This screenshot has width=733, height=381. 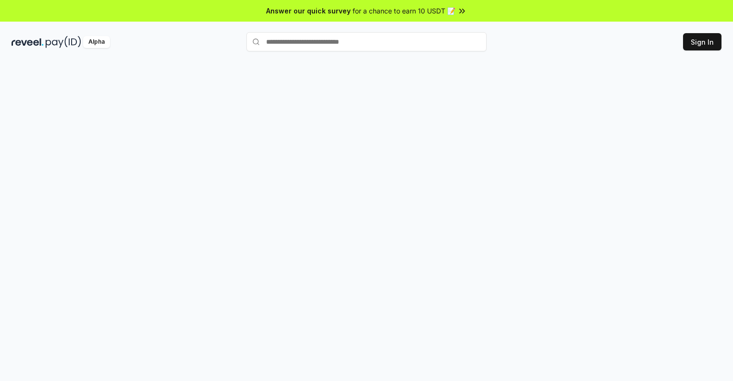 What do you see at coordinates (404, 11) in the screenshot?
I see `span: for a chance to earn 10 USDT 📝` at bounding box center [404, 11].